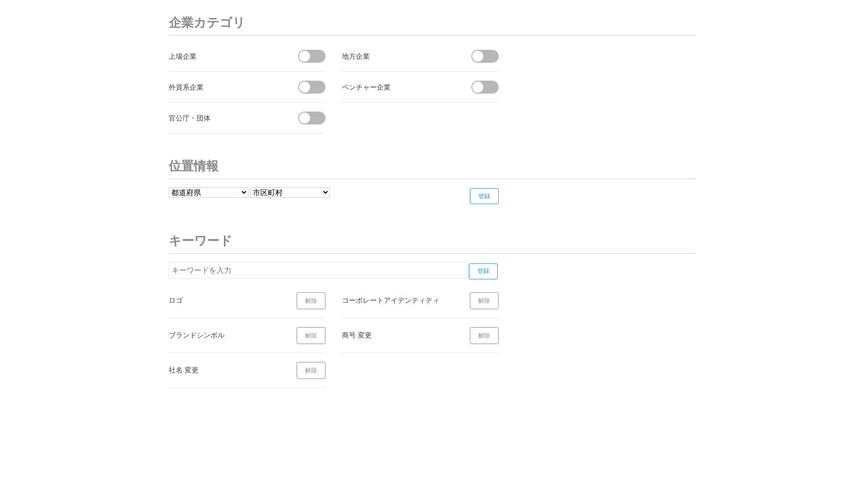 This screenshot has width=860, height=477. What do you see at coordinates (398, 335) in the screenshot?
I see `div: 商号 変更` at bounding box center [398, 335].